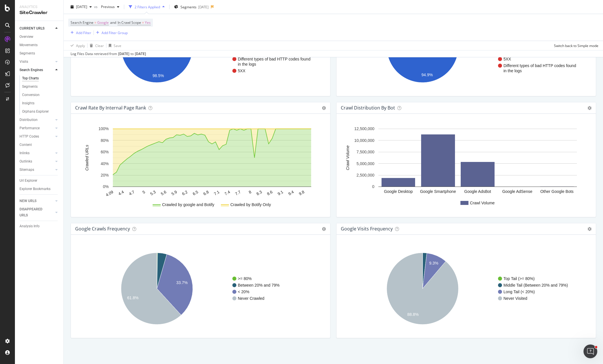 This screenshot has height=364, width=603. I want to click on text: 10,000,000, so click(364, 140).